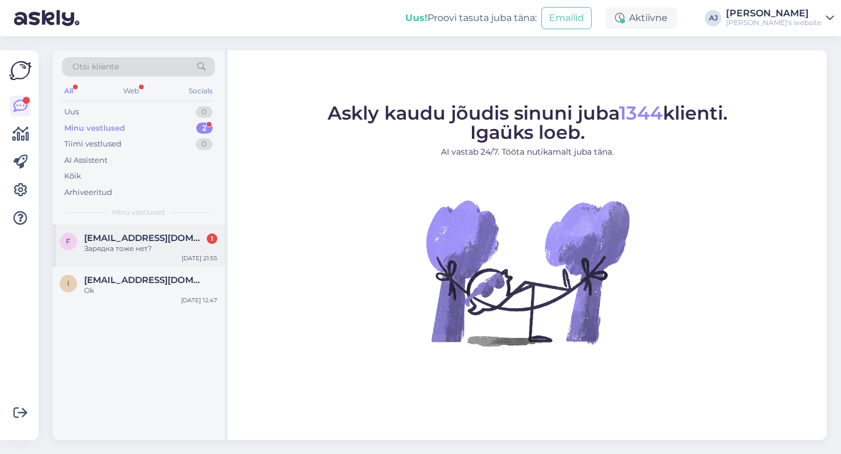  I want to click on button: Emailid, so click(566, 18).